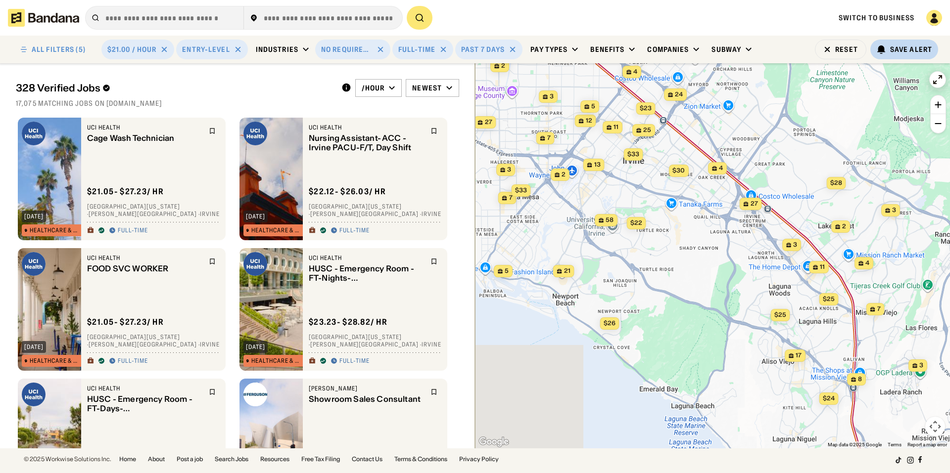 Image resolution: width=950 pixels, height=473 pixels. I want to click on div: Cage Wash Technician, so click(145, 138).